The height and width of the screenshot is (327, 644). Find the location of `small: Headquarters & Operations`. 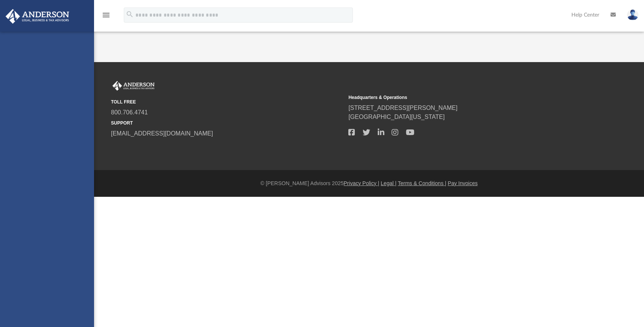

small: Headquarters & Operations is located at coordinates (464, 98).